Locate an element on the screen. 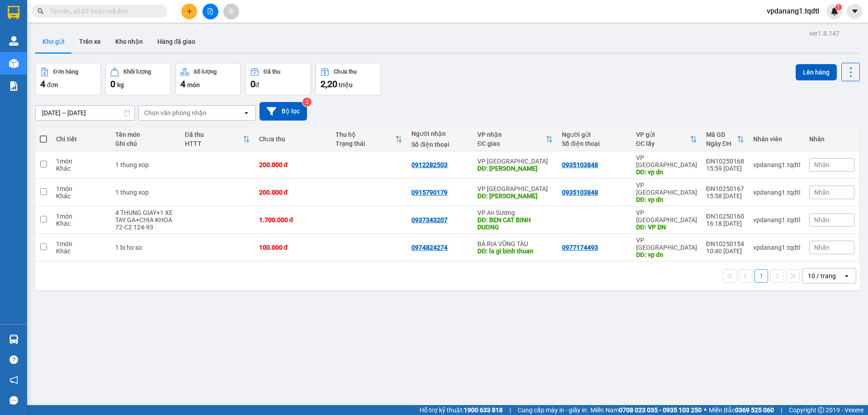 This screenshot has width=868, height=415. button: Kho nhận is located at coordinates (129, 42).